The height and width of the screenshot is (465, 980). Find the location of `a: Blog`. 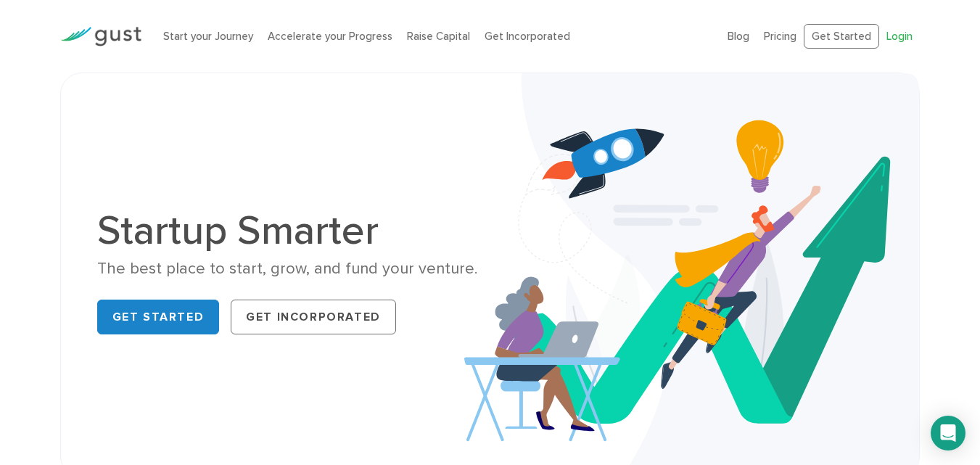

a: Blog is located at coordinates (738, 37).